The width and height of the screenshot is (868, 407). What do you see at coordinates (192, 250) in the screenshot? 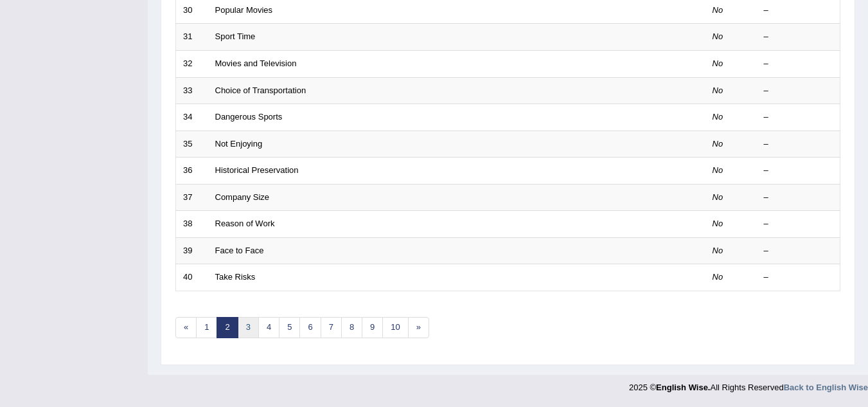
I see `td: 39` at bounding box center [192, 250].